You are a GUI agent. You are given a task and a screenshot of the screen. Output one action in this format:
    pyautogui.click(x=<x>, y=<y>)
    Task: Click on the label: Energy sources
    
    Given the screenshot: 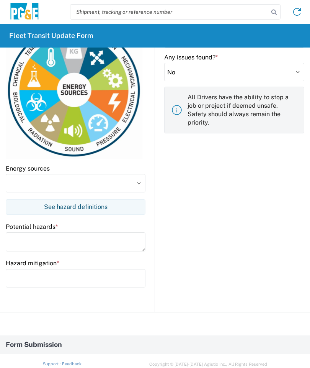 What is the action you would take?
    pyautogui.click(x=28, y=169)
    